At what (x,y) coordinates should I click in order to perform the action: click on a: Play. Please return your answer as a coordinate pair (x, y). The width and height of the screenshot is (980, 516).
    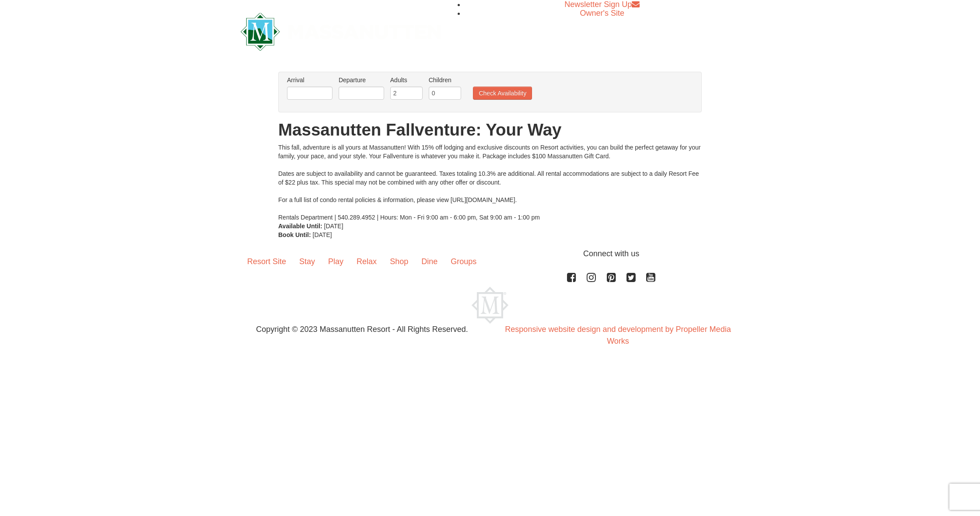
    Looking at the image, I should click on (335, 262).